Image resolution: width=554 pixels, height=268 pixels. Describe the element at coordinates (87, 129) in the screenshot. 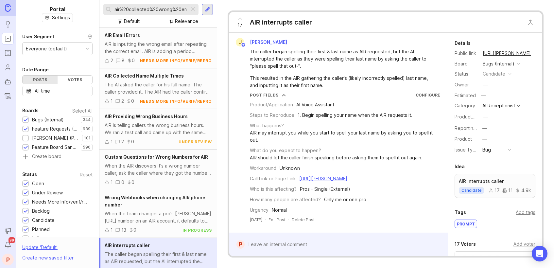

I see `p: 939` at that location.